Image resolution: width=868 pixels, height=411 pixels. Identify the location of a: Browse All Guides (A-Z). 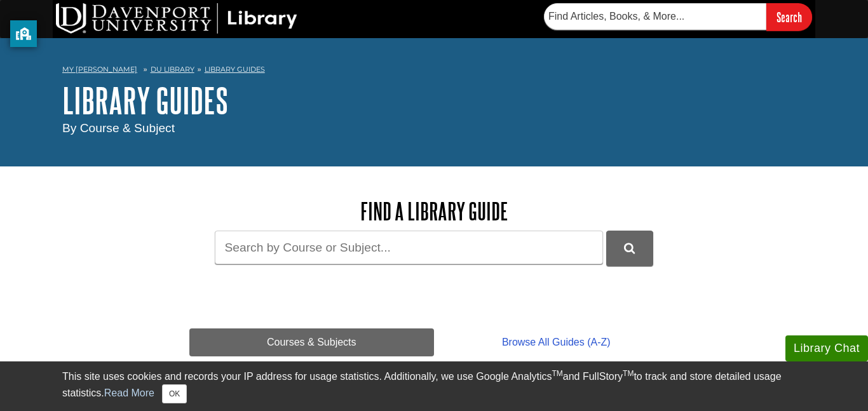
(556, 342).